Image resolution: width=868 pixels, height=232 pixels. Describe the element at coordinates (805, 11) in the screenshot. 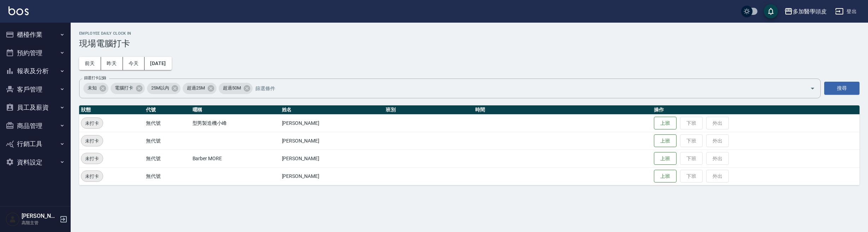

I see `button: 多加醫學頭皮` at that location.